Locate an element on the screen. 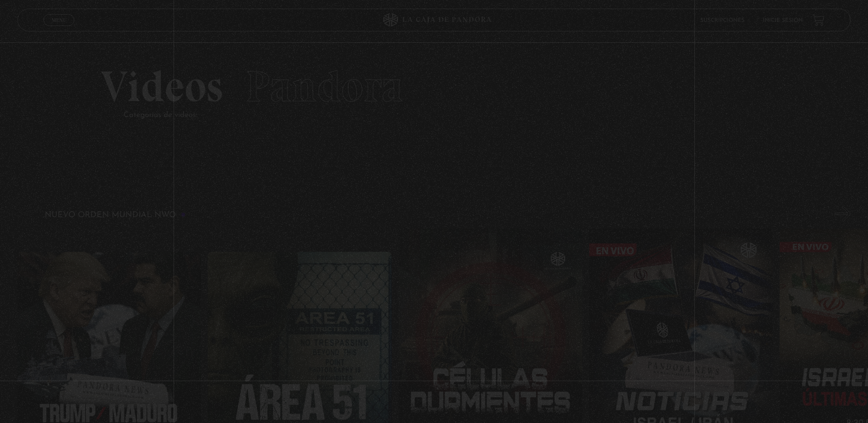  span: Pandora is located at coordinates (324, 86).